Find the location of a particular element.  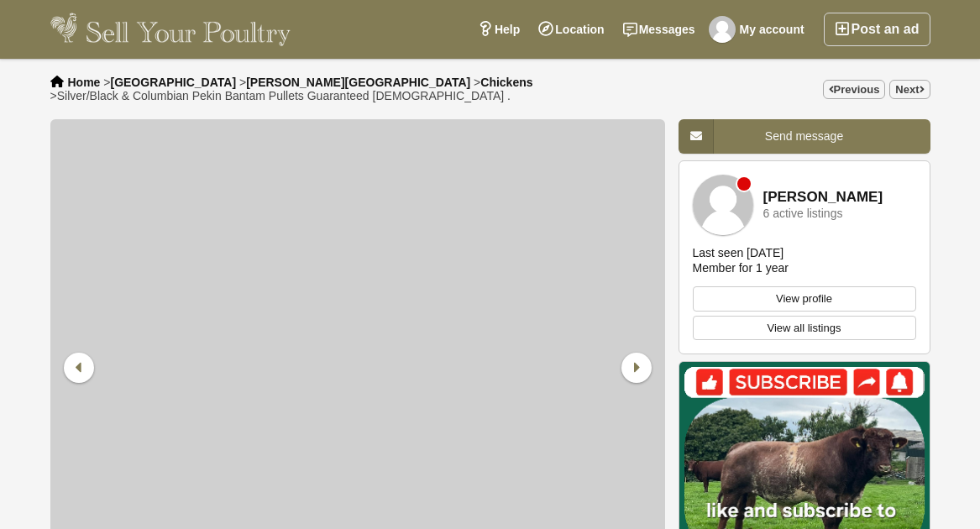

span: Home is located at coordinates (84, 82).